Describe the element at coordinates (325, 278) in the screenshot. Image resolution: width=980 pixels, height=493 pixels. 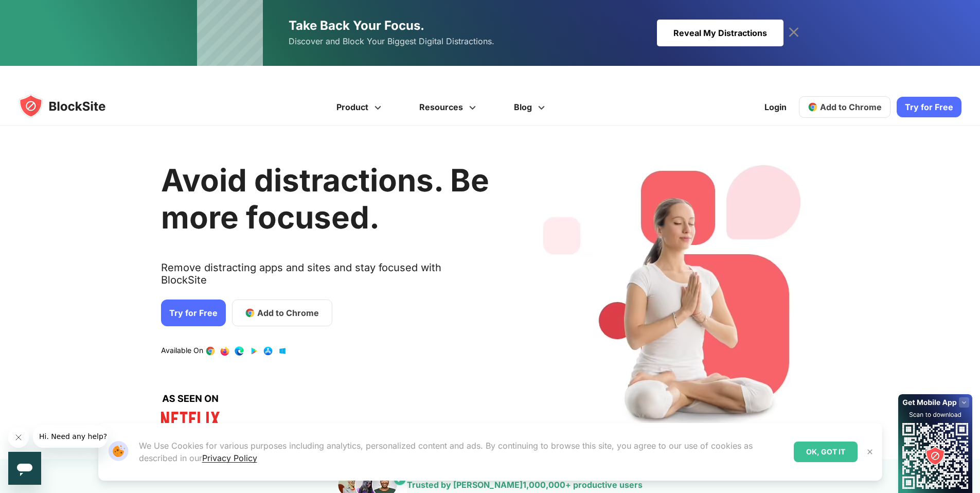
I see `text: Remove distracting apps and sites and stay focused with BlockSite` at that location.